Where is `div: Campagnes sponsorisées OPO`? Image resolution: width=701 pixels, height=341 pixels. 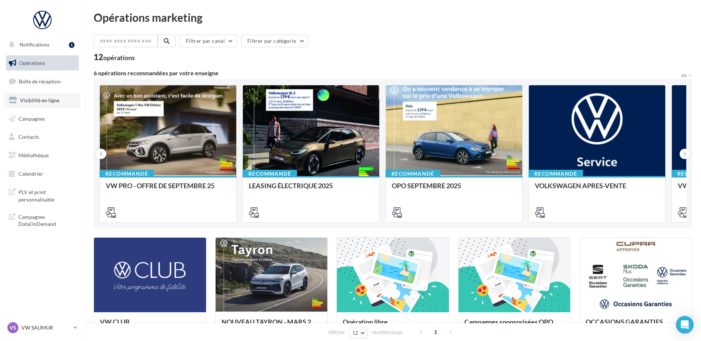 div: Campagnes sponsorisées OPO is located at coordinates (515, 325).